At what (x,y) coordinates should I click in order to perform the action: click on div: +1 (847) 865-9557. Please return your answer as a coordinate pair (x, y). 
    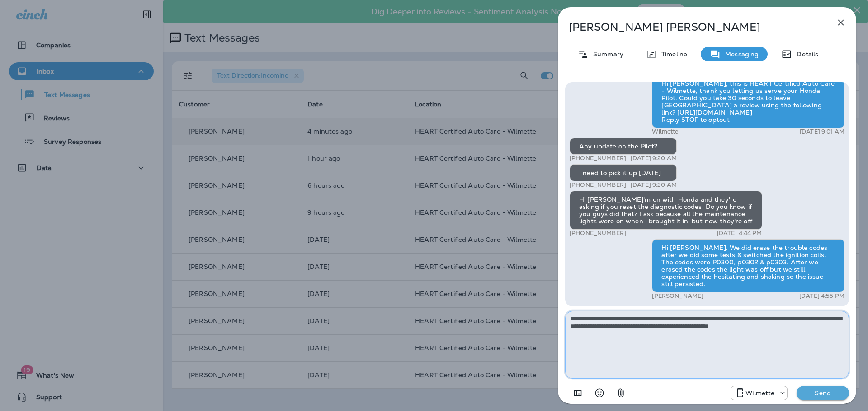
    Looking at the image, I should click on (759, 393).